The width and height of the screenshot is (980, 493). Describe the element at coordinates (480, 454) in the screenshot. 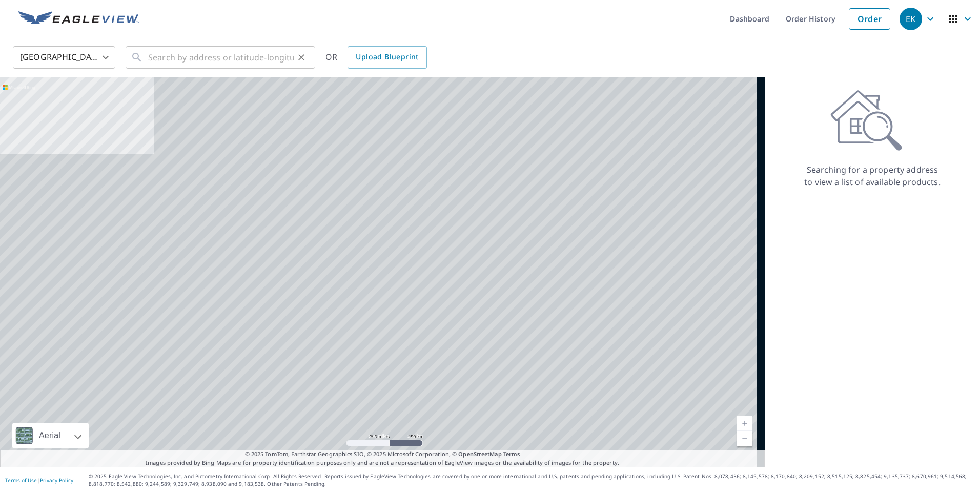

I see `a: OpenStreetMap` at that location.